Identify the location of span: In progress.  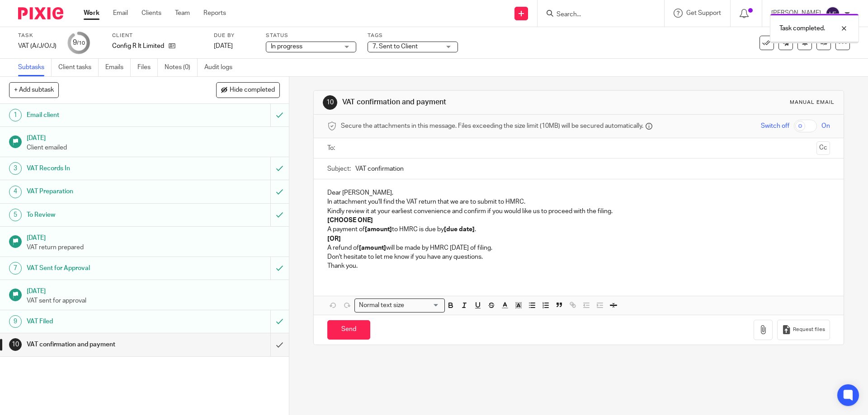
(286, 46).